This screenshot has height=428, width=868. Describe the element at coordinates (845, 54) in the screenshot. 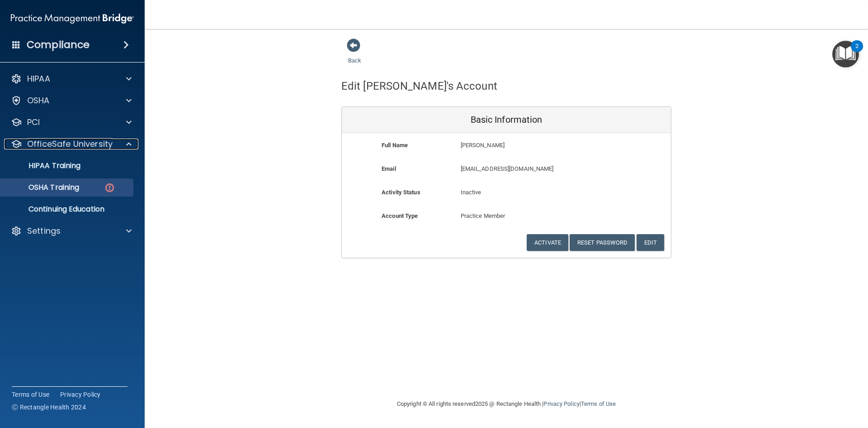

I see `button: Open Resource Center, 2 new notifications` at that location.